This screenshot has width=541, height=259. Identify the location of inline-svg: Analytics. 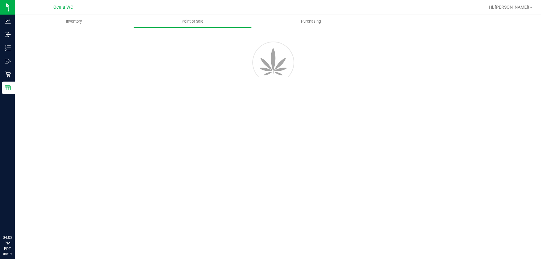
(8, 21).